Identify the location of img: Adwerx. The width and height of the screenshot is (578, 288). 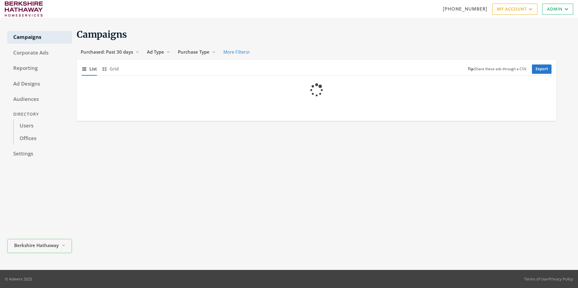
(24, 9).